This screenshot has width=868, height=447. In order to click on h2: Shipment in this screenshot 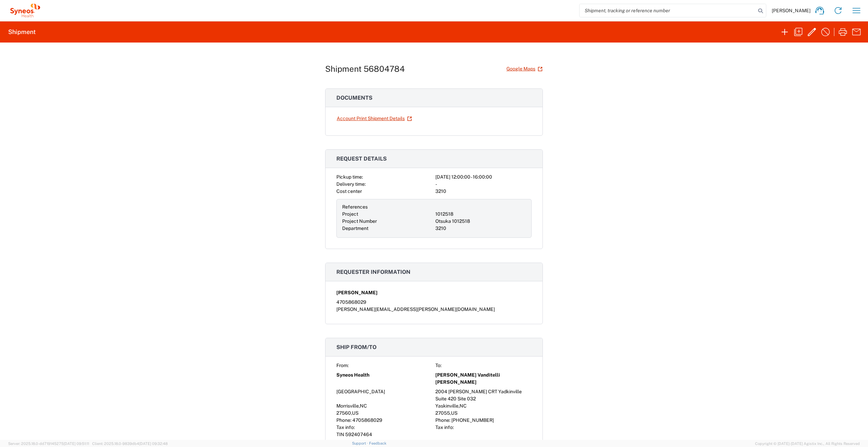, I will do `click(22, 32)`.